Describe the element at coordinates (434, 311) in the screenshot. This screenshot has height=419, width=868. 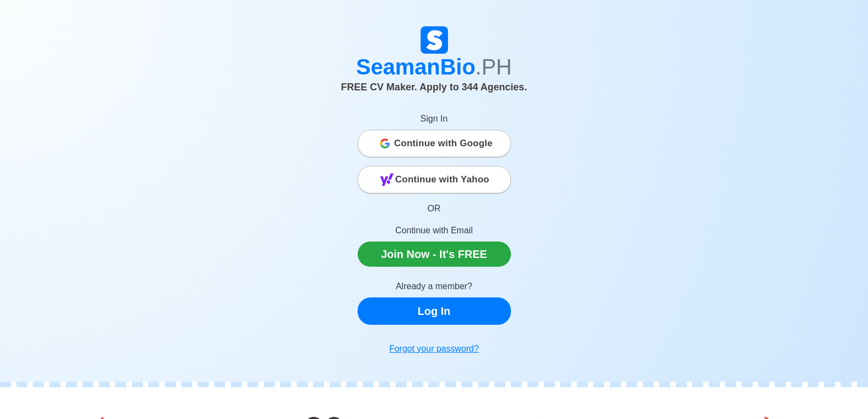
I see `a: Log In` at that location.